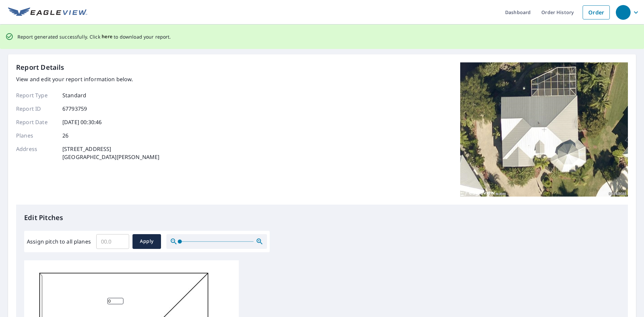  What do you see at coordinates (107, 36) in the screenshot?
I see `button: here` at bounding box center [107, 36].